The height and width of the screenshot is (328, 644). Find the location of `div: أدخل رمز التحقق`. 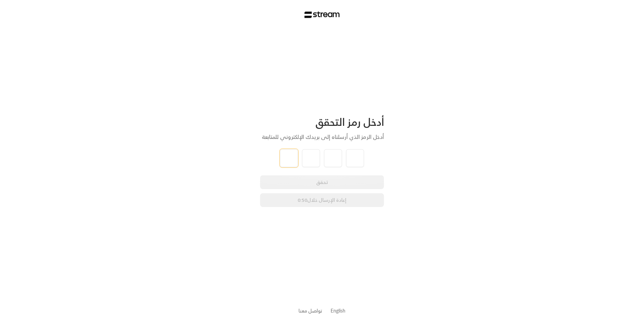

div: أدخل رمز التحقق is located at coordinates (322, 122).